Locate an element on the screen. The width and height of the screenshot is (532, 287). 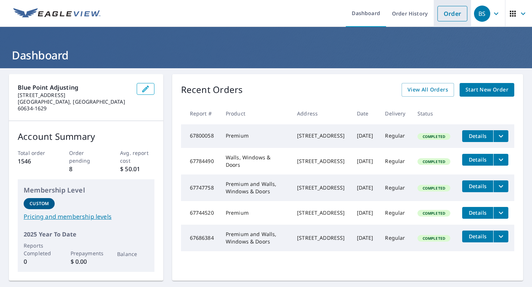
th: Delivery is located at coordinates (395, 113).